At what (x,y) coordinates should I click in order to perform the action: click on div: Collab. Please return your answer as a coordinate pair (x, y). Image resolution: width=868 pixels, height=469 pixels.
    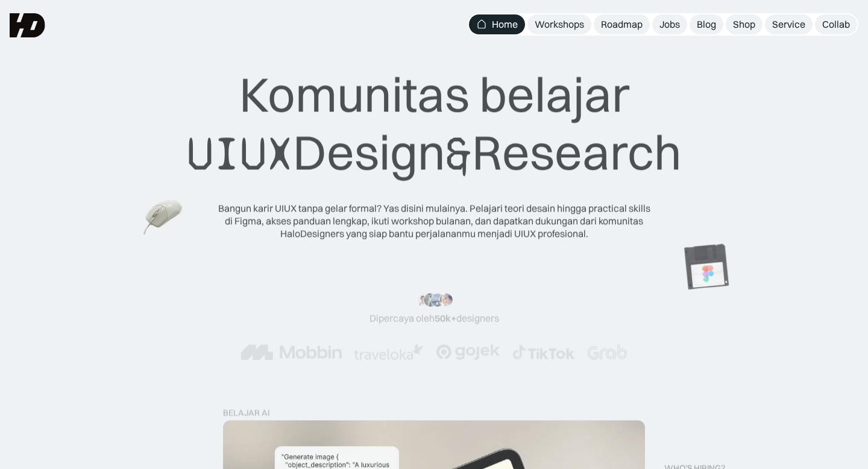
    Looking at the image, I should click on (836, 24).